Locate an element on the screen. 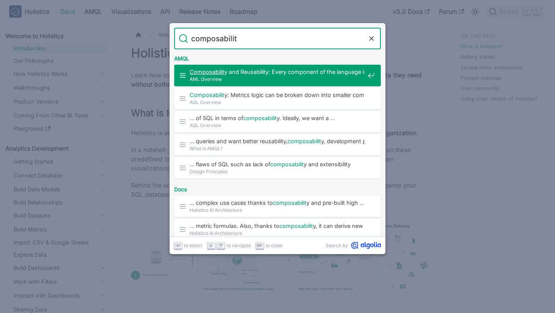 Image resolution: width=555 pixels, height=313 pixels. a: … flaws of SQL such as lack ofcomposability and extensibilityDesign Principles is located at coordinates (277, 168).